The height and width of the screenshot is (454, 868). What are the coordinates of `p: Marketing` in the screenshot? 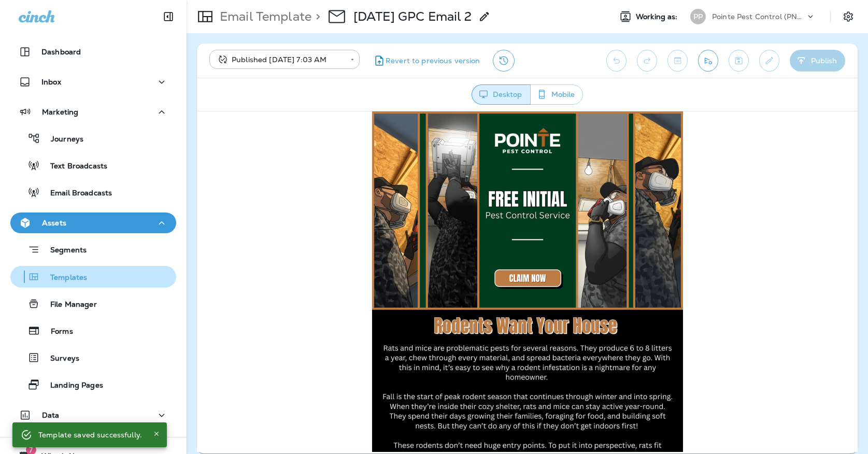 It's located at (60, 112).